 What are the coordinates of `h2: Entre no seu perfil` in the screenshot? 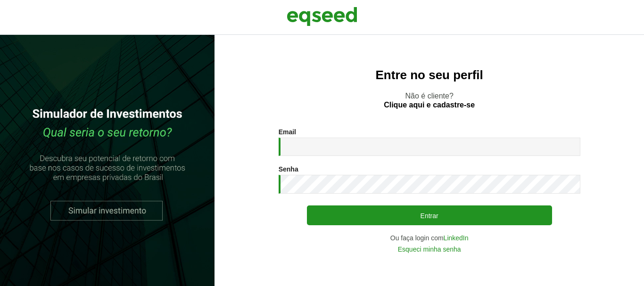 It's located at (429, 75).